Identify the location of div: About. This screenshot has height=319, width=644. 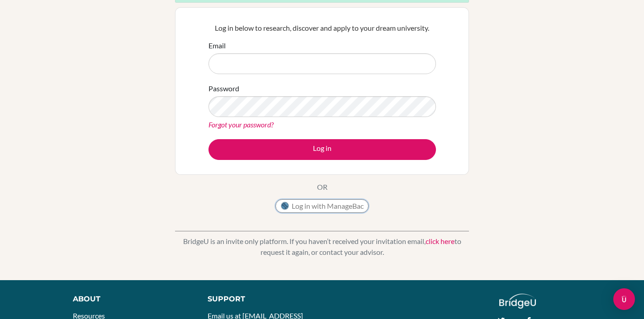
(130, 299).